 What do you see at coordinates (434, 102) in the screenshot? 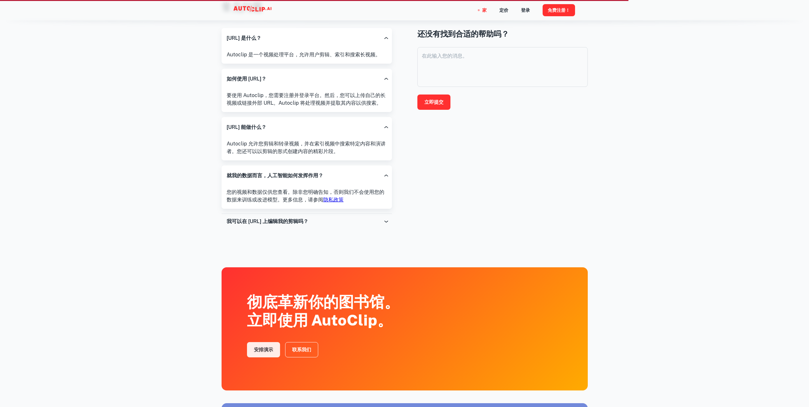
I see `button: 立即提交` at bounding box center [434, 102].